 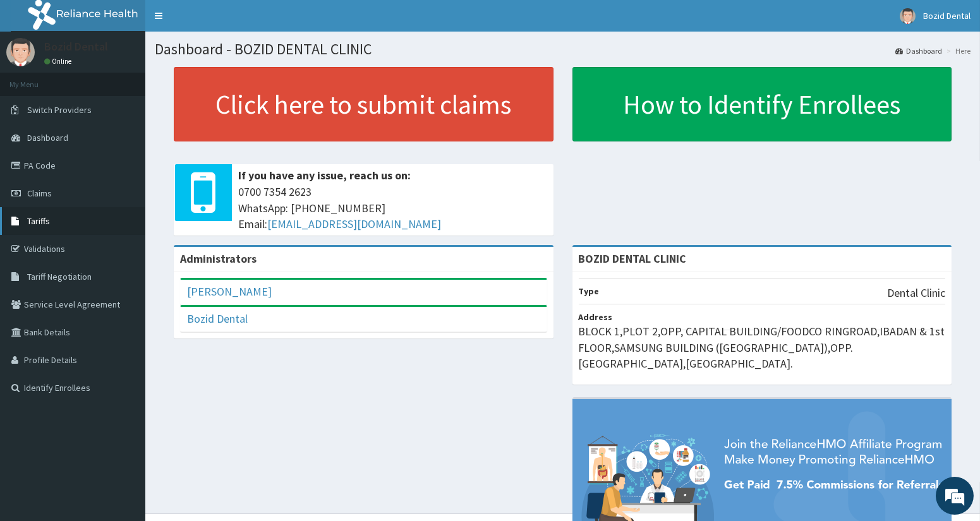 I want to click on b: If you have any issue, reach us on:, so click(x=324, y=175).